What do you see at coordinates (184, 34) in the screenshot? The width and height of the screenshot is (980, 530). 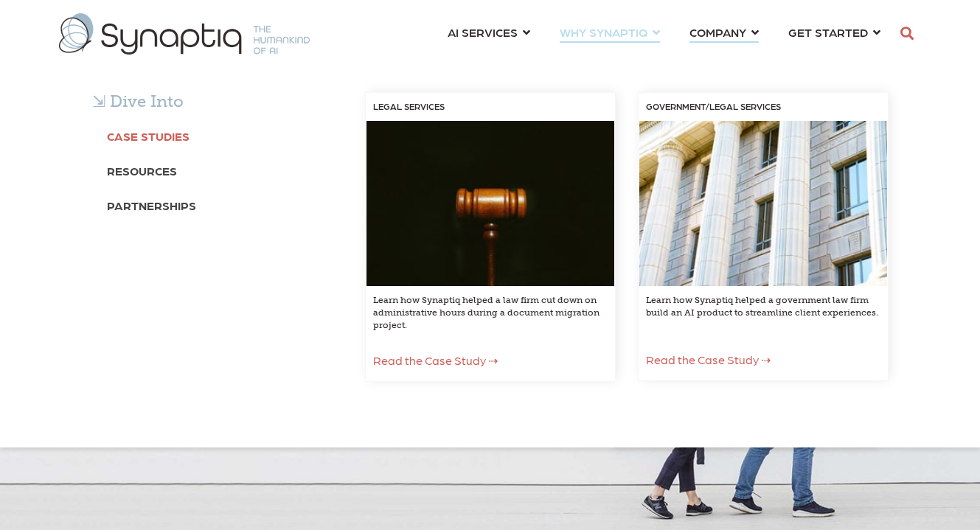 I see `img: synaptiq logo-1` at bounding box center [184, 34].